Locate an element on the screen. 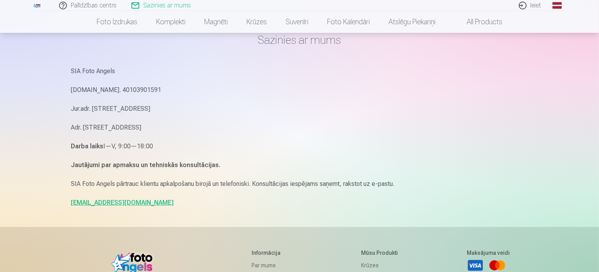 Image resolution: width=599 pixels, height=272 pixels. a: Foto izdrukas is located at coordinates (117, 22).